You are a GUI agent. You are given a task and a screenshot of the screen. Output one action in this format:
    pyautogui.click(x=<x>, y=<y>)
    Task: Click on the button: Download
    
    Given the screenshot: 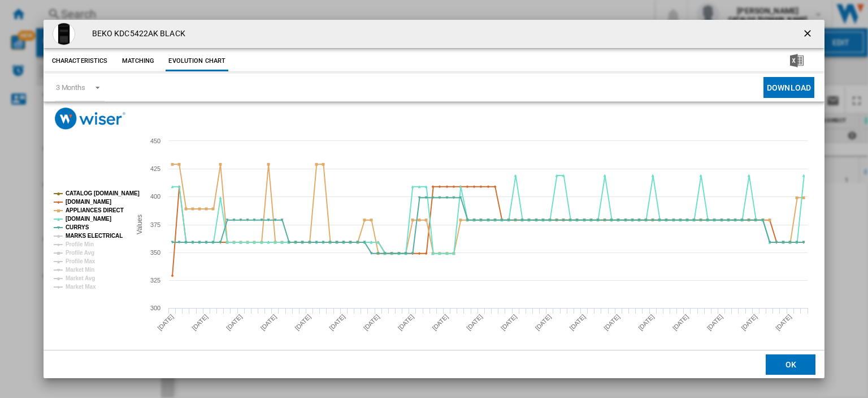 What is the action you would take?
    pyautogui.click(x=789, y=87)
    